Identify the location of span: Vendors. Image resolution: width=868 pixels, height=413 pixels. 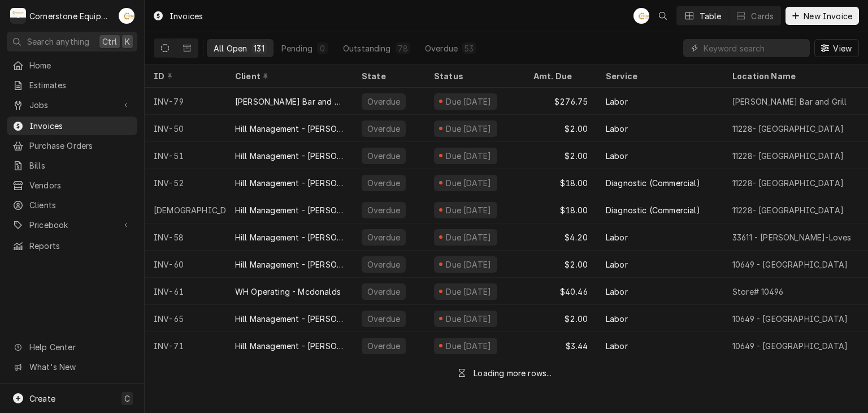
(81, 185).